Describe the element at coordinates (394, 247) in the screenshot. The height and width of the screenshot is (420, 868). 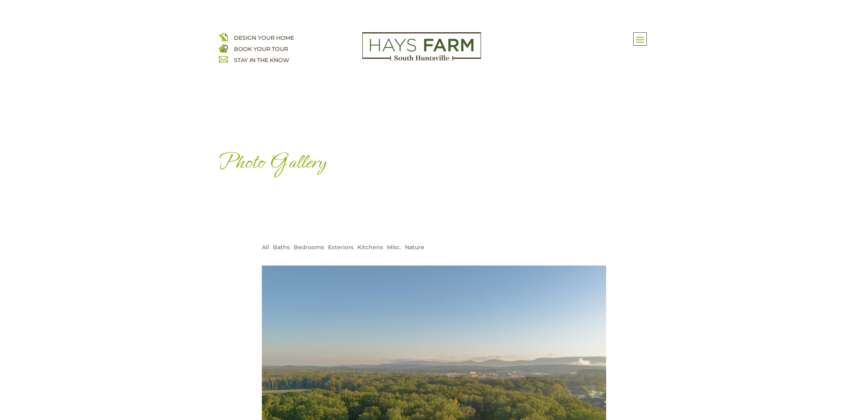
I see `li: Misc.` at that location.